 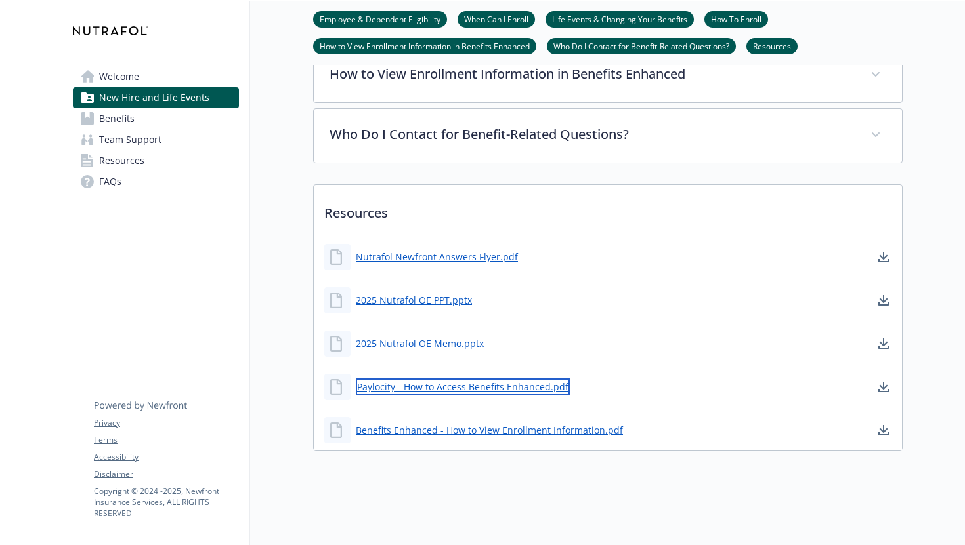 What do you see at coordinates (619, 18) in the screenshot?
I see `a: Life Events & Changing Your Benefits` at bounding box center [619, 18].